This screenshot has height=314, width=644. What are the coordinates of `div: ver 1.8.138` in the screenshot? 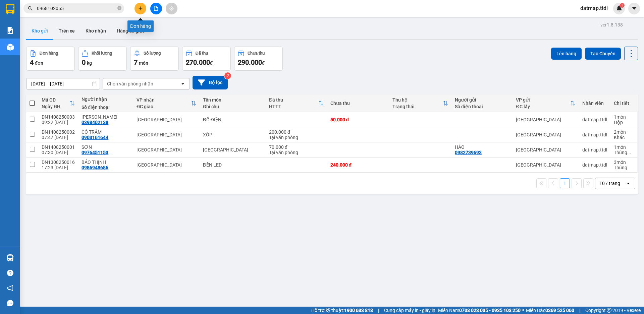 It's located at (612, 25).